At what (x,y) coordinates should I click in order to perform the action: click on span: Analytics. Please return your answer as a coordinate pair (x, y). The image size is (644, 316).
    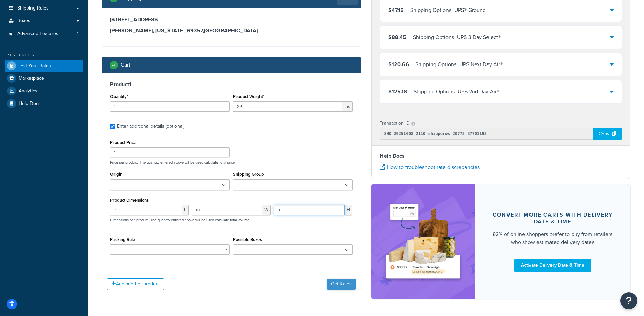
    Looking at the image, I should click on (28, 91).